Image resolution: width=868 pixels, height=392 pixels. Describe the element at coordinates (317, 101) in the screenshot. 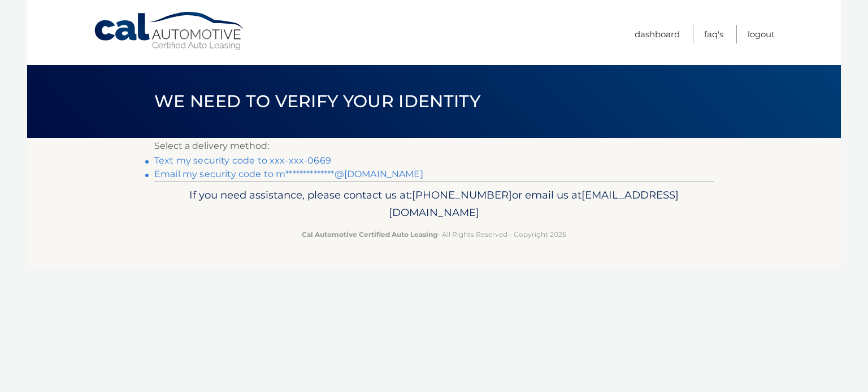

I see `span: We need to verify your identity` at that location.